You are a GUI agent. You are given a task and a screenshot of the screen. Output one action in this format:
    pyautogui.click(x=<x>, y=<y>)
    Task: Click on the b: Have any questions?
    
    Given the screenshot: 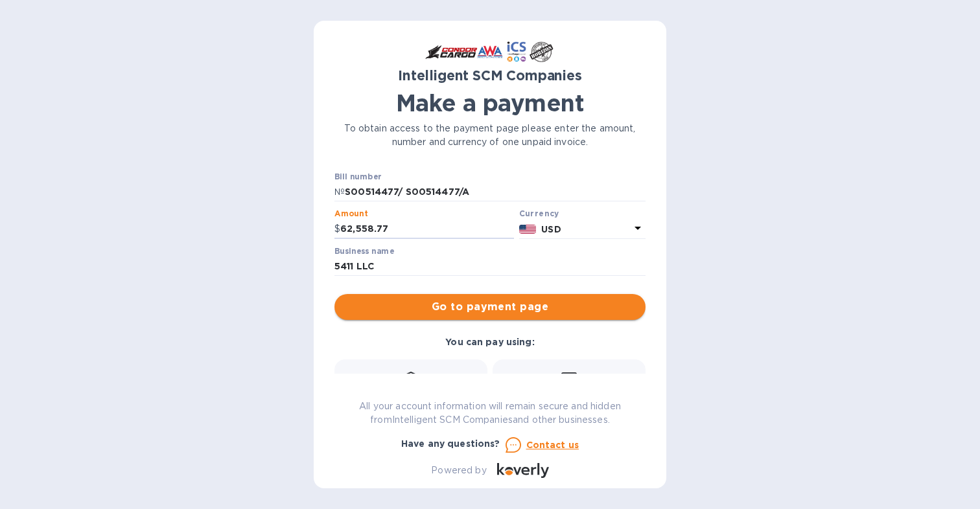 What is the action you would take?
    pyautogui.click(x=450, y=444)
    